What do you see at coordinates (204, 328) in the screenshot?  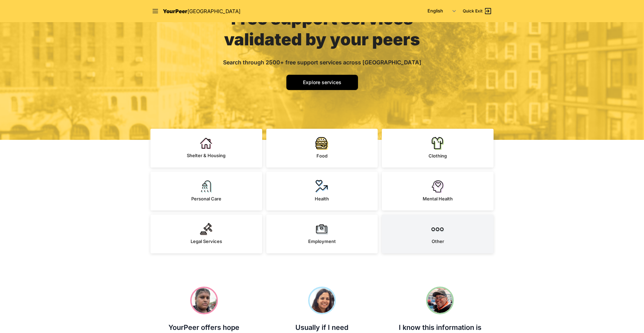 I see `span: YourPeer offers hope` at bounding box center [204, 328].